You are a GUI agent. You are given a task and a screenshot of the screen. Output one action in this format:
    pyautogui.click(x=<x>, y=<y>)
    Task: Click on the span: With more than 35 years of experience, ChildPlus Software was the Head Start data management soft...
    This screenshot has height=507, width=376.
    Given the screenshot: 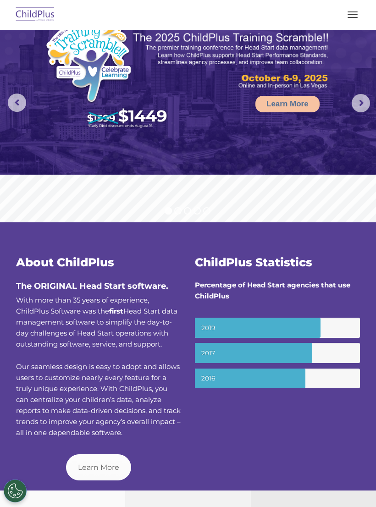 What is the action you would take?
    pyautogui.click(x=97, y=322)
    